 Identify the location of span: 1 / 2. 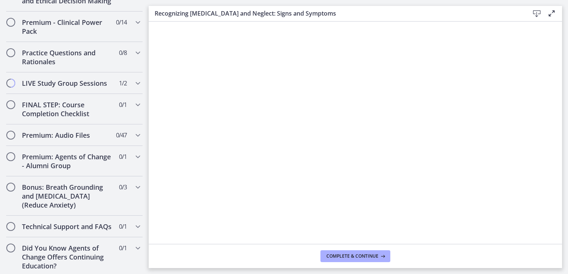
(123, 83).